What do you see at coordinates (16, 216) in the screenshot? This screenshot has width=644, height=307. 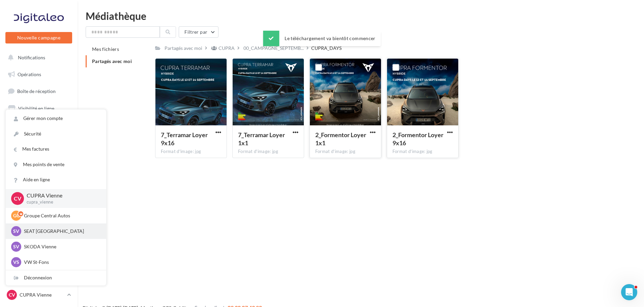 I see `span: GC` at bounding box center [16, 216].